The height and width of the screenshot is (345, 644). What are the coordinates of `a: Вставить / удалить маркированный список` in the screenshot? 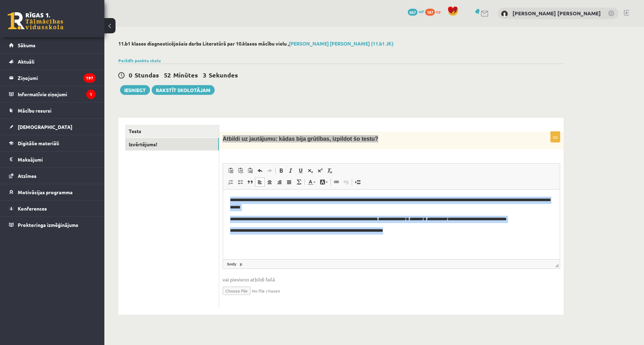 It's located at (240, 182).